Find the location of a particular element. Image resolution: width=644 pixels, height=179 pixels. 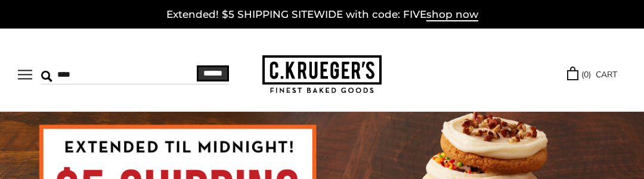

a: Extended! $5 SHIPPING SITEWIDE with code: FIVEshop now is located at coordinates (322, 15).